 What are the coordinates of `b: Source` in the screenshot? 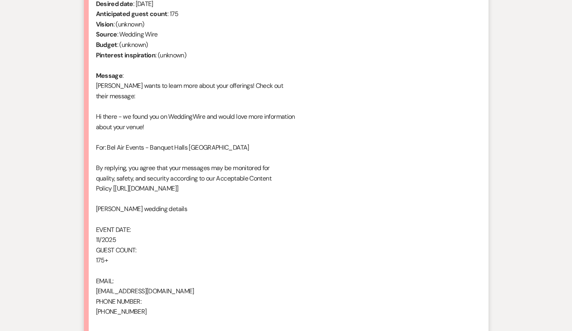 It's located at (106, 34).